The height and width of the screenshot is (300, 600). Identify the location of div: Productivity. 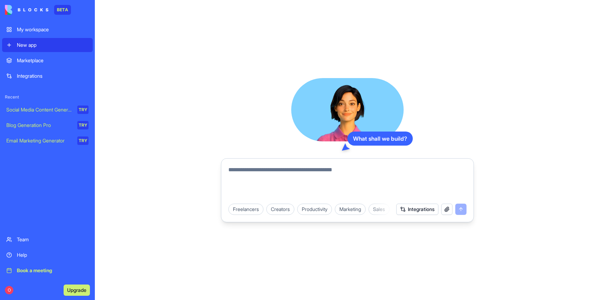
(315, 209).